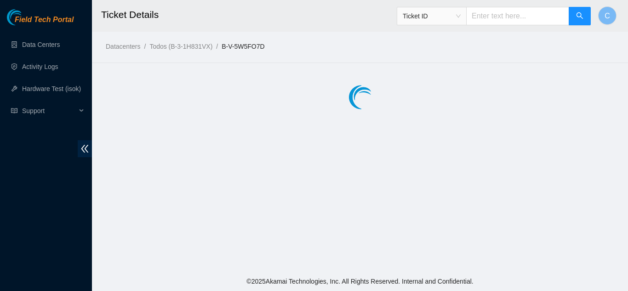 This screenshot has width=628, height=291. I want to click on span: Support, so click(49, 111).